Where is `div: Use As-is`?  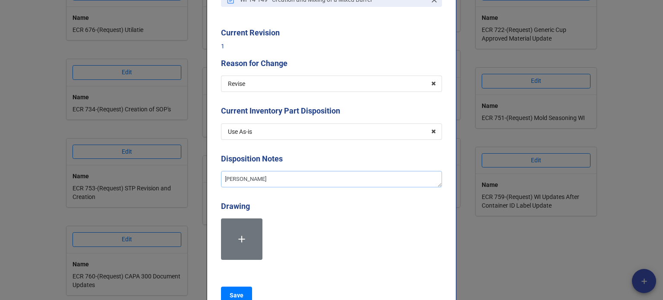
div: Use As-is is located at coordinates (240, 132).